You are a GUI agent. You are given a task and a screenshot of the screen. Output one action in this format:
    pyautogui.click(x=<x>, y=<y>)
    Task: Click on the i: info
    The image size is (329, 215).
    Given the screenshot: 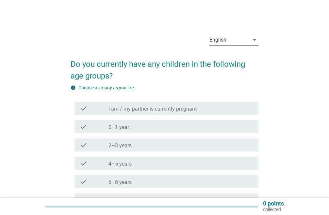 What is the action you would take?
    pyautogui.click(x=73, y=88)
    